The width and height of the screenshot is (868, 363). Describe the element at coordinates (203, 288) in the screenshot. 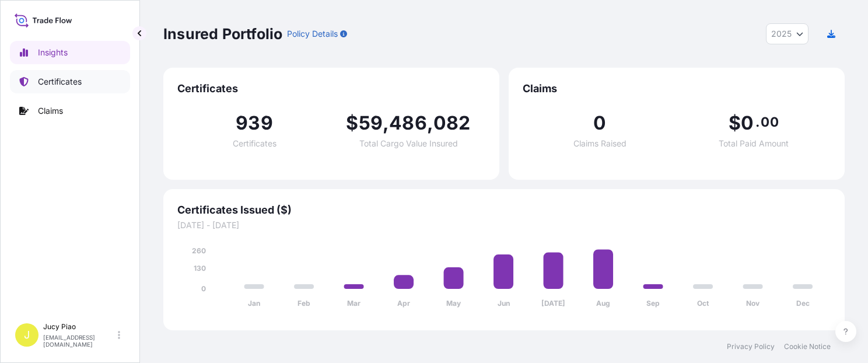

I see `tspan: 0` at that location.